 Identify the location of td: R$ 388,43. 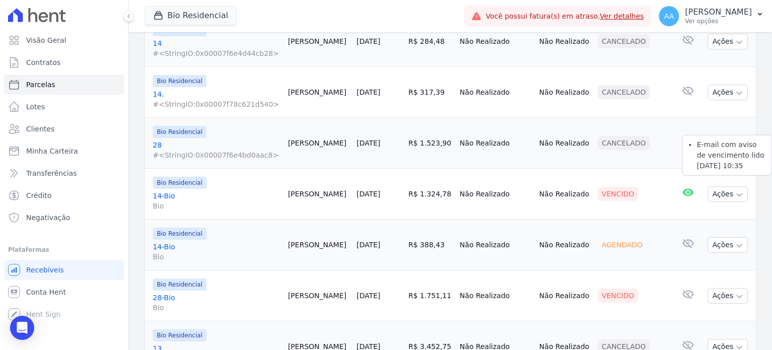
(430, 244).